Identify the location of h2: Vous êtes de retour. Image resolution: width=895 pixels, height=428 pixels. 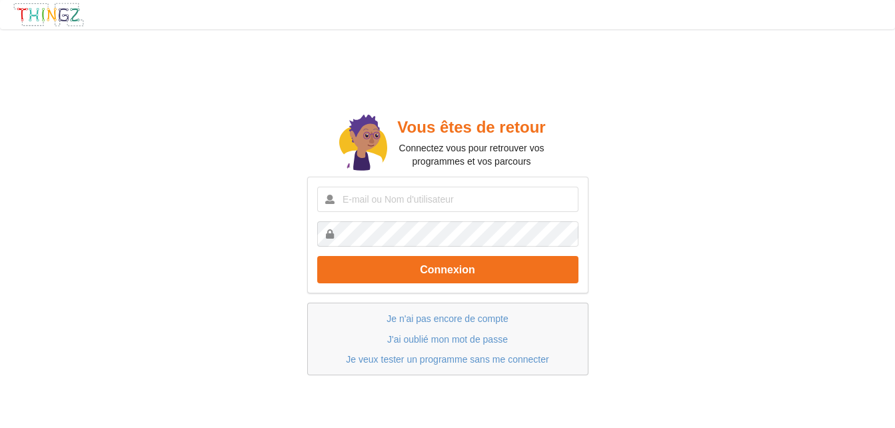
(471, 127).